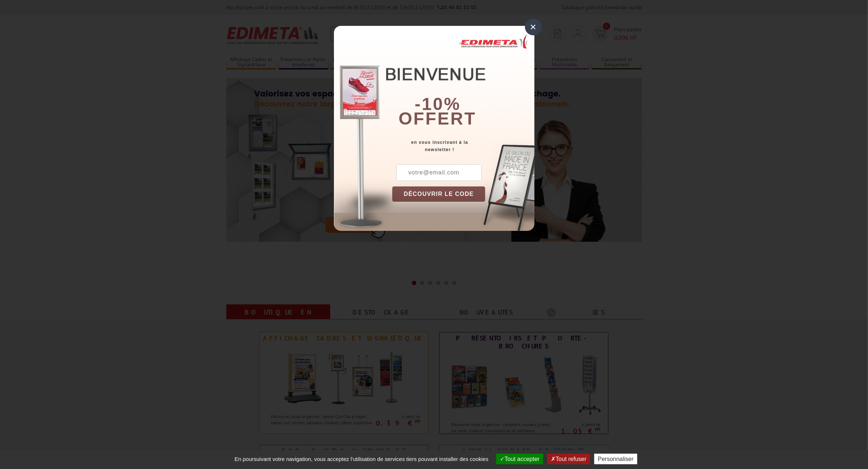  Describe the element at coordinates (439, 173) in the screenshot. I see `input: votre@email.com` at that location.